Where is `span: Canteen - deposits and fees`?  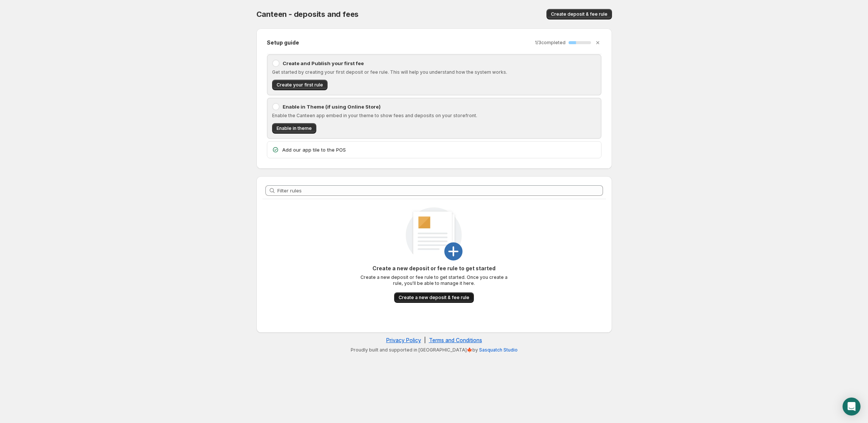 span: Canteen - deposits and fees is located at coordinates (308, 14).